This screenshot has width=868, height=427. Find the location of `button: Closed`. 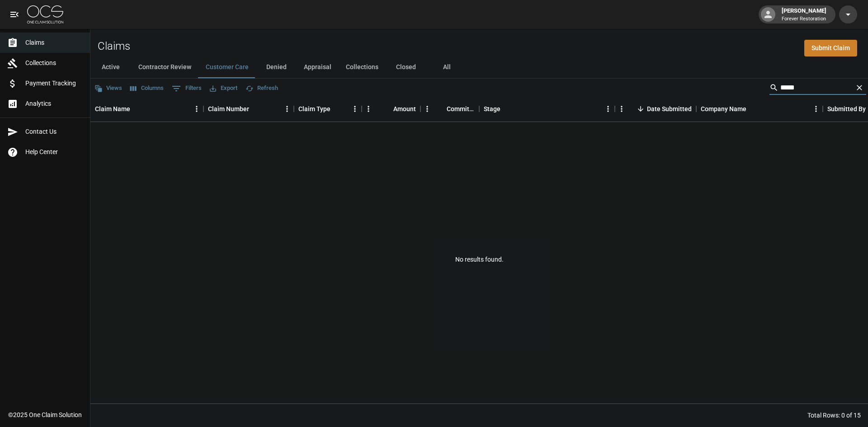

button: Closed is located at coordinates (406, 67).